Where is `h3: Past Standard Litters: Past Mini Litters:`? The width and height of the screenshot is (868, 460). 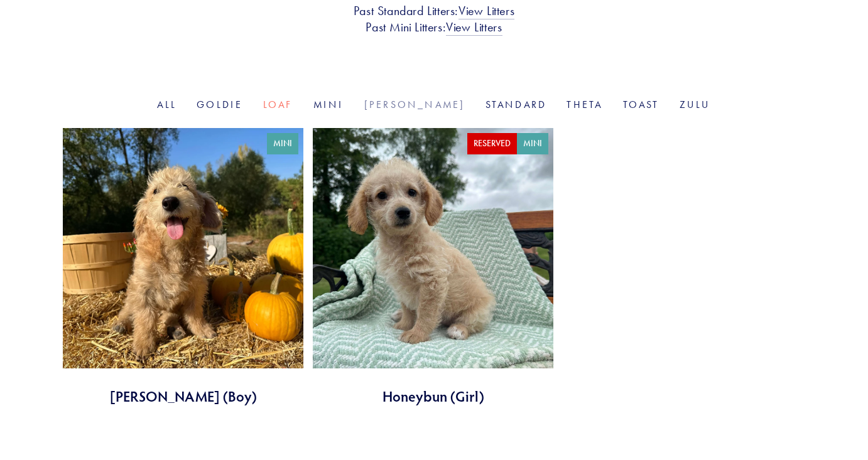
h3: Past Standard Litters: Past Mini Litters: is located at coordinates (434, 19).